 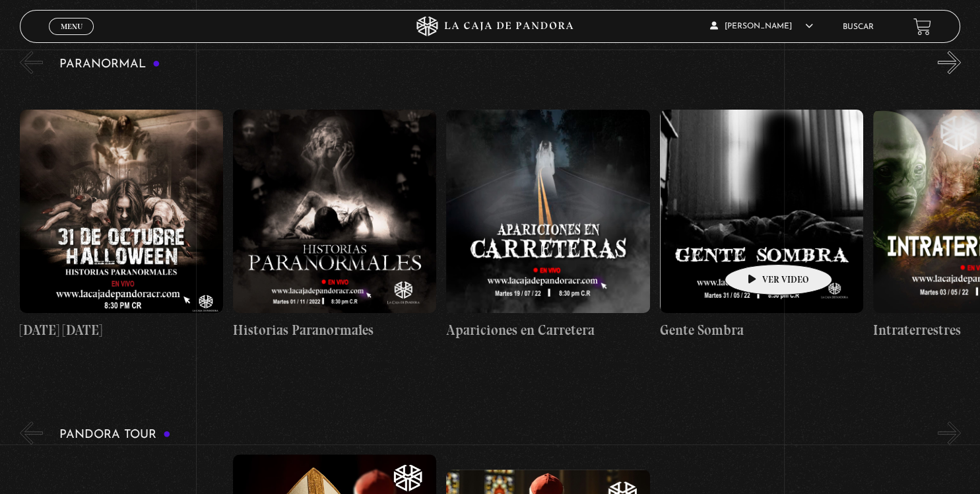 I want to click on h4: Apariciones en Carretera, so click(x=548, y=330).